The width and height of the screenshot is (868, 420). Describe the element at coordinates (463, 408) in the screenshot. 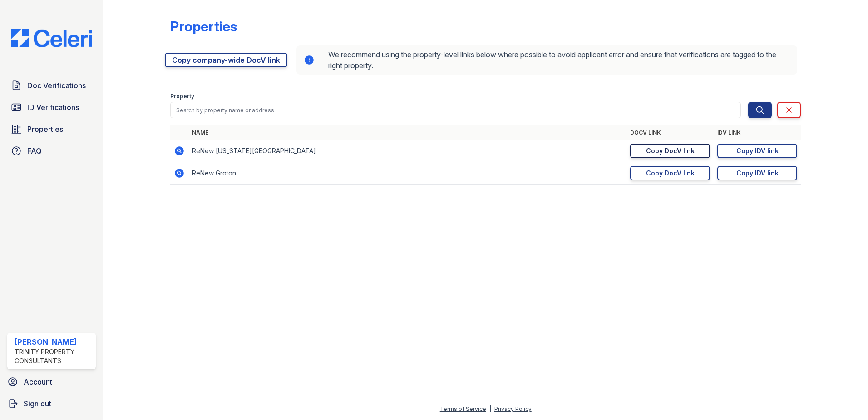

I see `a: Terms of Service` at that location.